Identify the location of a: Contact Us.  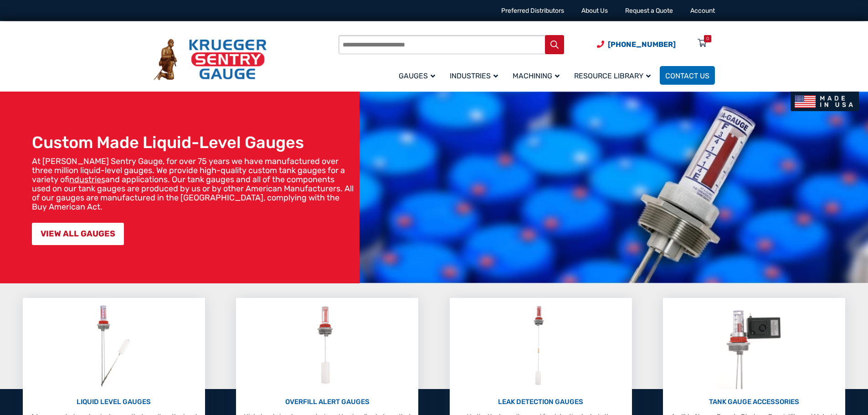
(687, 75).